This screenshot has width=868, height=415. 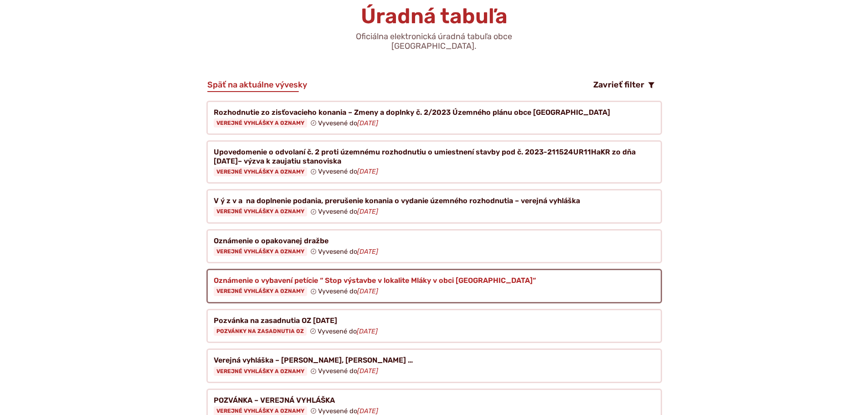 I want to click on a: Rozhodnutie zo zisťovacieho konania – Zmeny a doplnky č. 2/2023 Územného plánu obce [GEOGRAPHIC_D..., so click(x=434, y=118).